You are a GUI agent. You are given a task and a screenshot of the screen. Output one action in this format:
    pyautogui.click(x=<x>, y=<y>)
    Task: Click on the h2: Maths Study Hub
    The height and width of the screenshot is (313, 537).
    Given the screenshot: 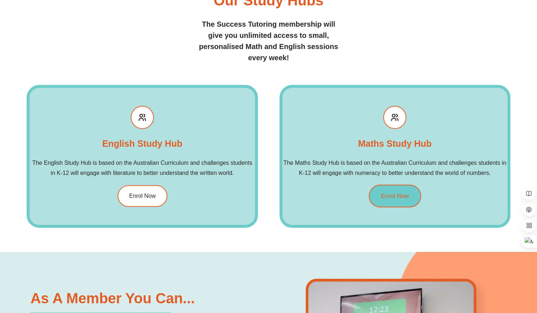 What is the action you would take?
    pyautogui.click(x=395, y=143)
    